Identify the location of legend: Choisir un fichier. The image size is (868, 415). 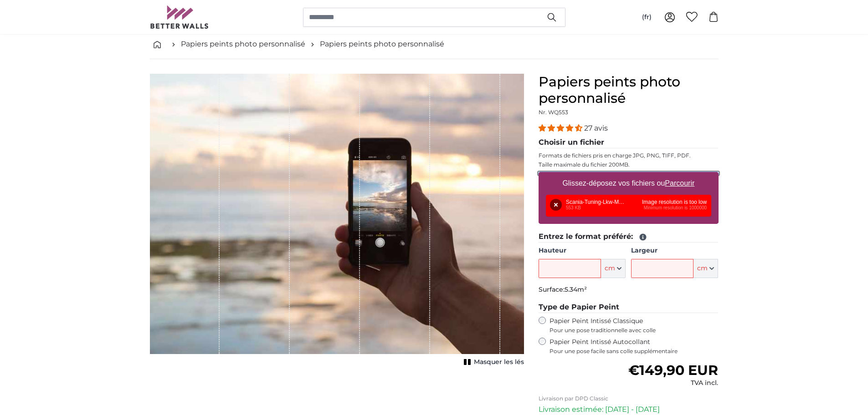
(628, 142).